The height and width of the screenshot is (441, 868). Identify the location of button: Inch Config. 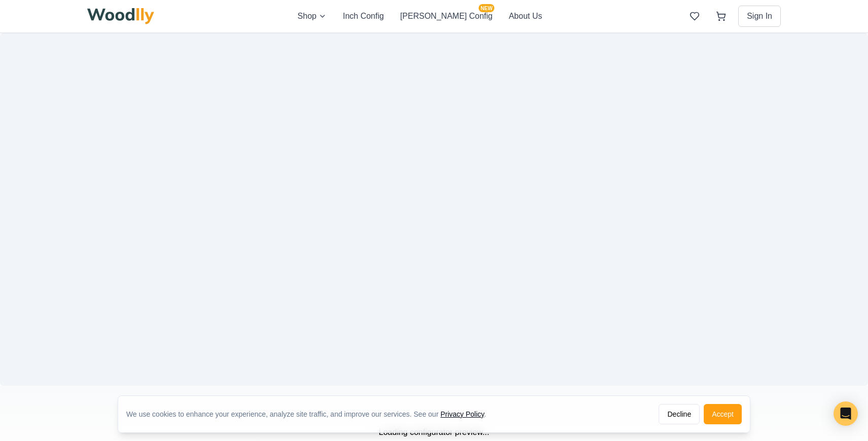
(363, 16).